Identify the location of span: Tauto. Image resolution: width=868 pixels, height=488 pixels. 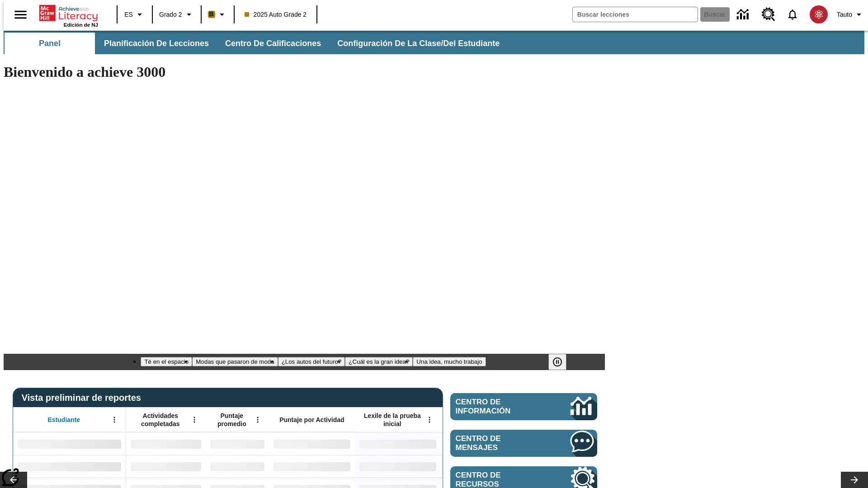
(844, 15).